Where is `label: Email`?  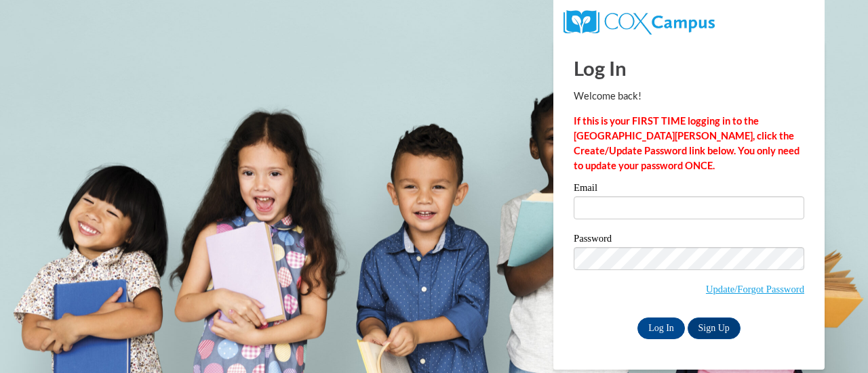 label: Email is located at coordinates (688, 189).